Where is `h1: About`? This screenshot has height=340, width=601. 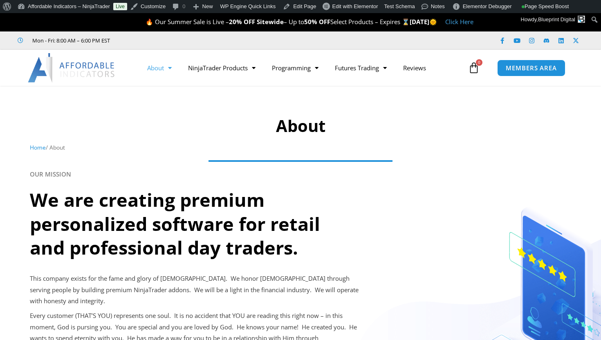 h1: About is located at coordinates (301, 126).